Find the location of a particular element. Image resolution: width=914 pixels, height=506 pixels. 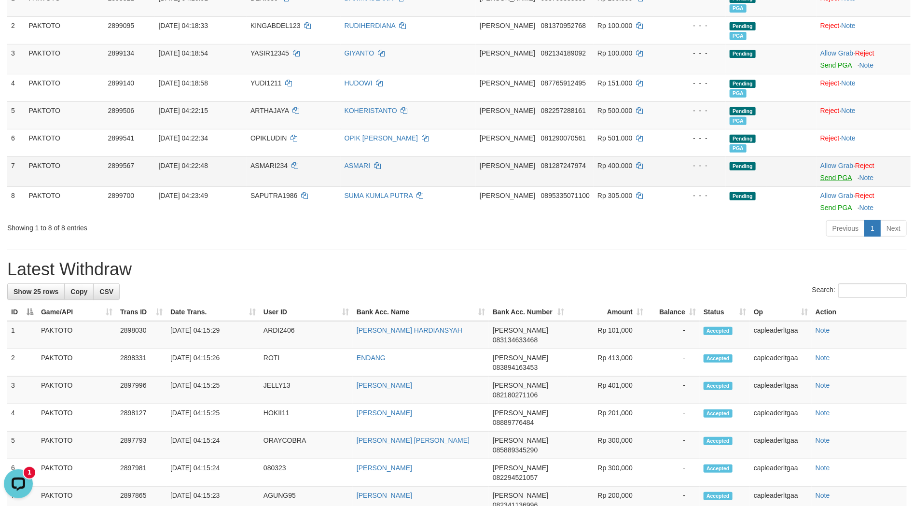

span: Marked by capleaderltgaa is located at coordinates (738, 36).